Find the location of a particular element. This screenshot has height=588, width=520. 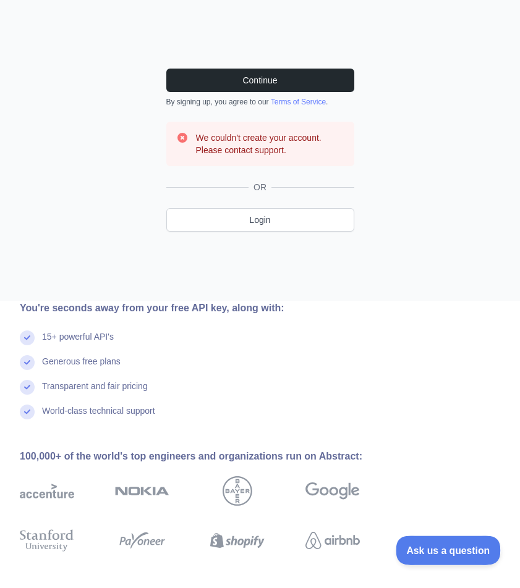

img: bayer is located at coordinates (237, 491).